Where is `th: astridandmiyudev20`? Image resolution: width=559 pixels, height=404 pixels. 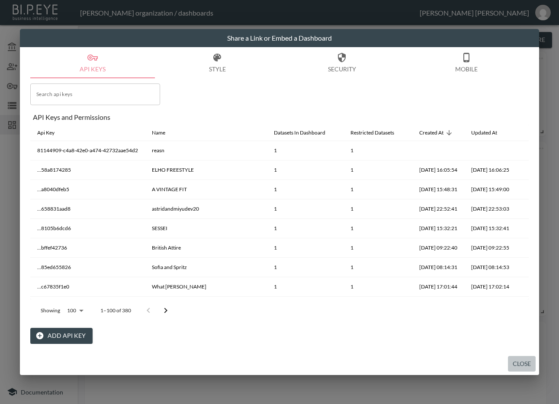
th: astridandmiyudev20 is located at coordinates (206, 209).